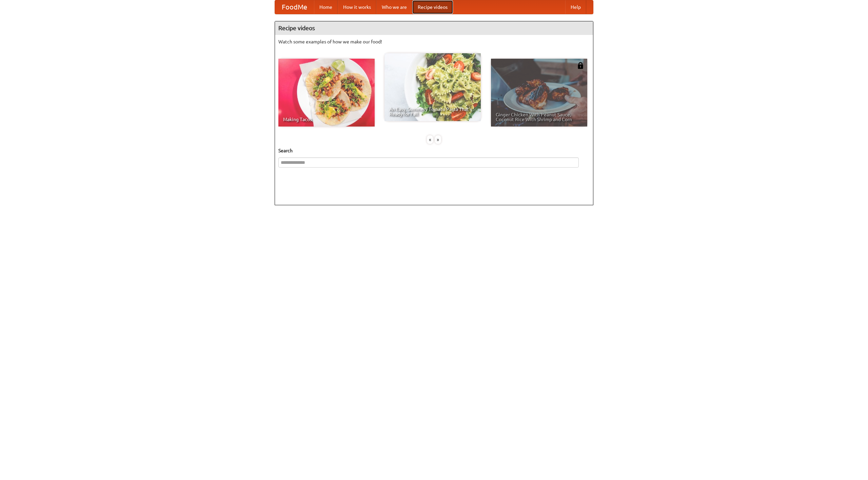 This screenshot has height=480, width=868. Describe the element at coordinates (357, 7) in the screenshot. I see `a: How it works` at that location.